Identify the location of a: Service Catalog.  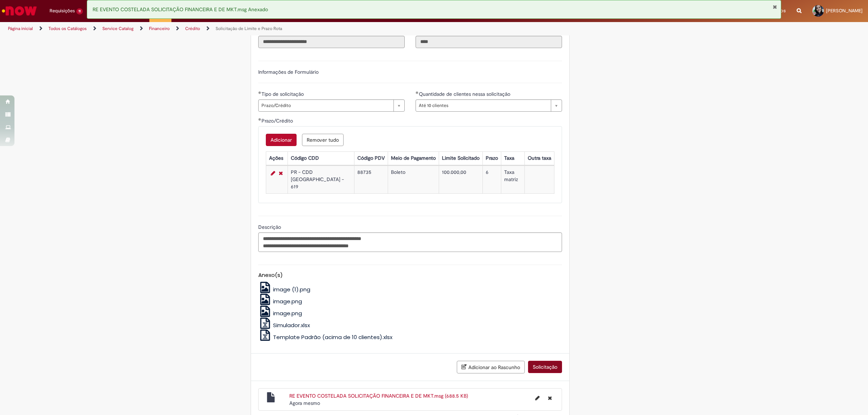
(118, 28).